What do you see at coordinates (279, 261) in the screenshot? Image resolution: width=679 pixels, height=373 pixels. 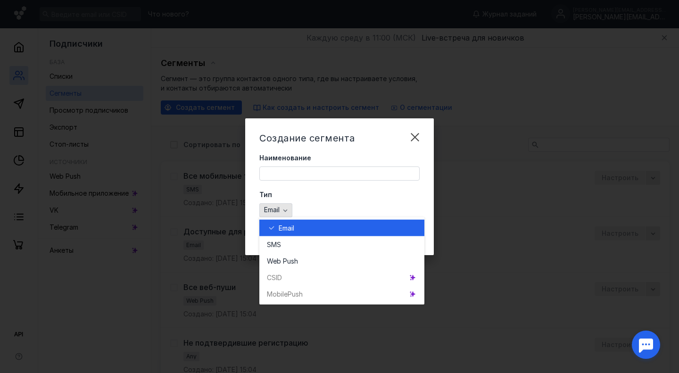 I see `span: Web Pu` at bounding box center [279, 261].